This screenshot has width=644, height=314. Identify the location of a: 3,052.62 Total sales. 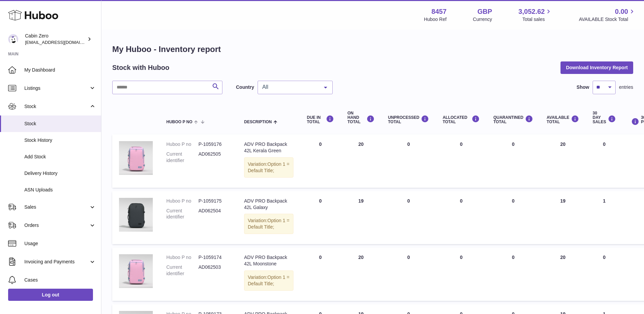
(535, 15).